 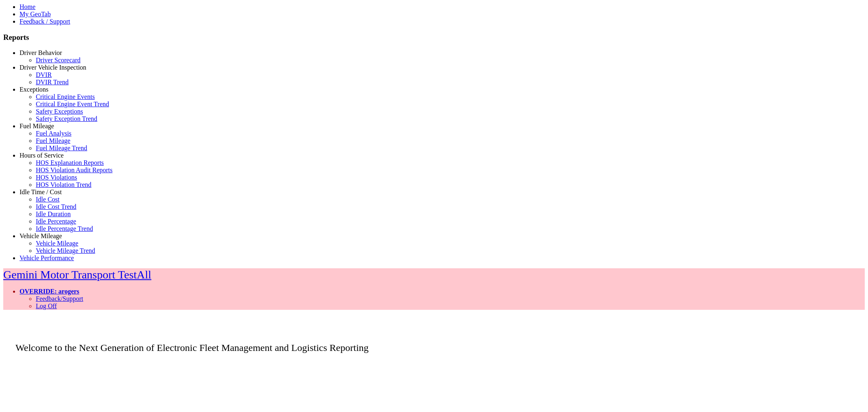 I want to click on a: Idle Percentage Trend, so click(x=64, y=228).